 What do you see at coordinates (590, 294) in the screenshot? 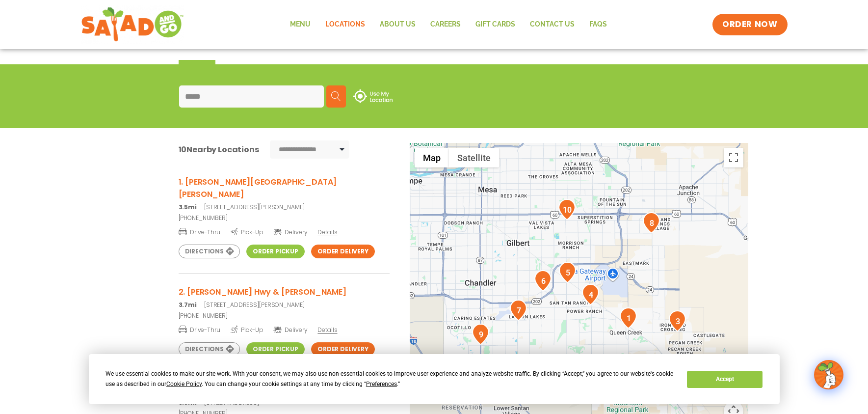
I see `div: 4` at bounding box center [590, 294].